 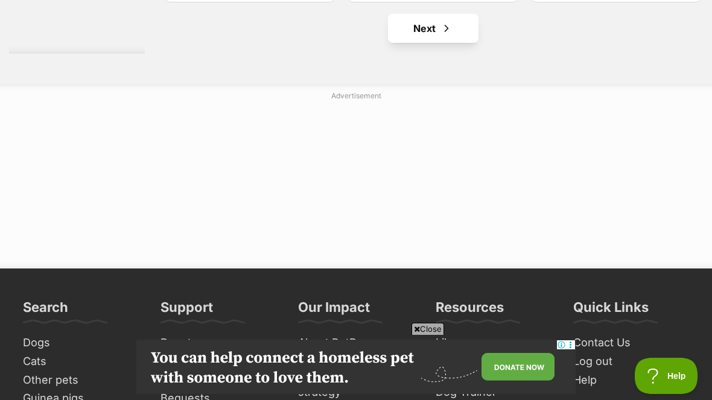 I want to click on span: Close, so click(x=428, y=329).